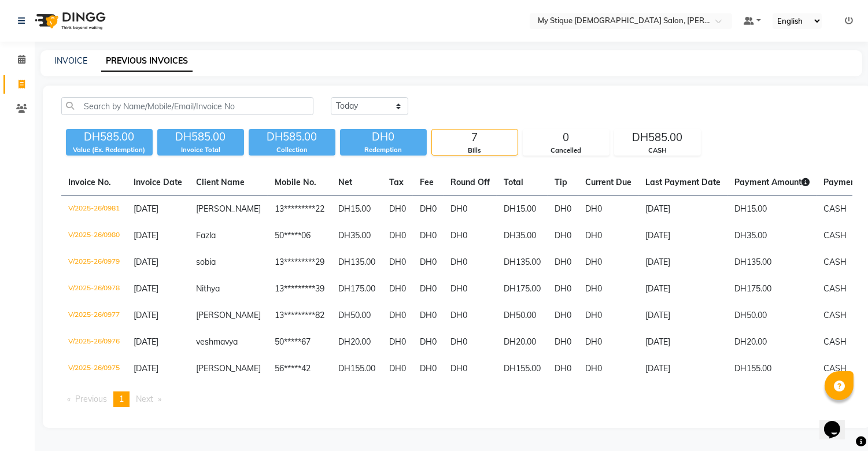 Image resolution: width=868 pixels, height=451 pixels. Describe the element at coordinates (208, 289) in the screenshot. I see `span: Nithya` at that location.